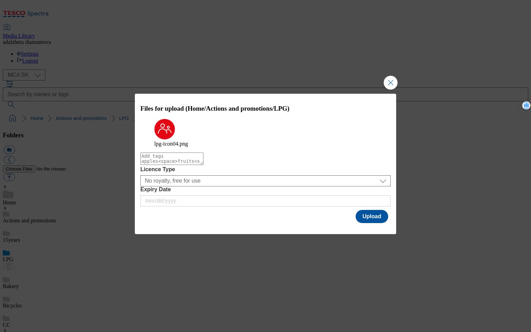  What do you see at coordinates (265, 164) in the screenshot?
I see `div: Modal` at bounding box center [265, 164].